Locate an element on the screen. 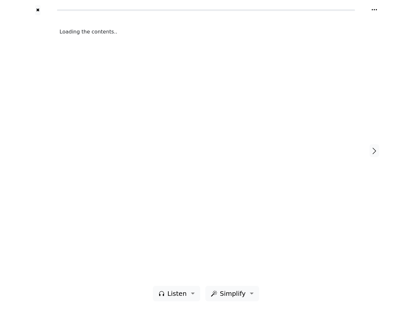  div: Loading the contents.. is located at coordinates (206, 32).